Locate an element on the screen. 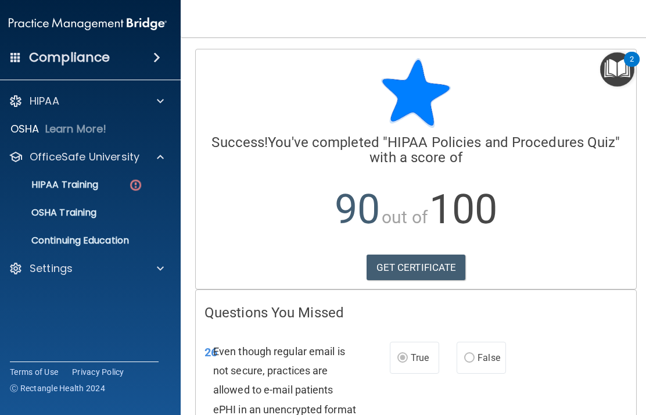 The image size is (646, 415). a: Terms of Use is located at coordinates (34, 372).